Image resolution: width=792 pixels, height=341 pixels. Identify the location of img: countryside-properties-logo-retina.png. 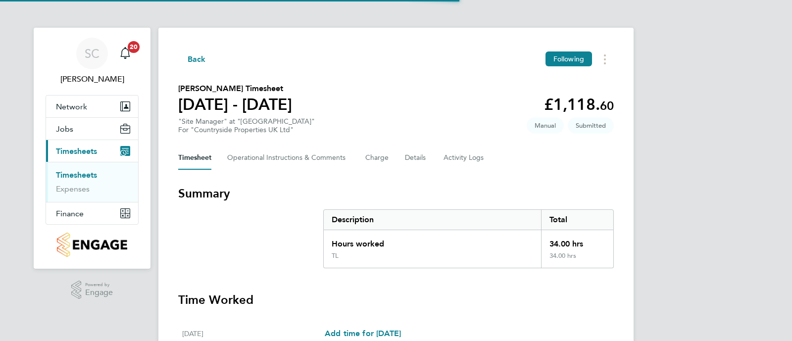
(92, 245).